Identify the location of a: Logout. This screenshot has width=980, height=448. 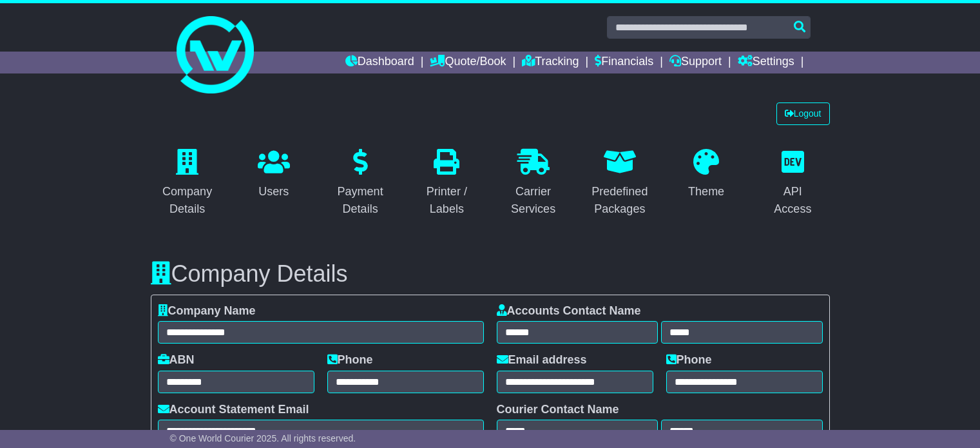
(803, 113).